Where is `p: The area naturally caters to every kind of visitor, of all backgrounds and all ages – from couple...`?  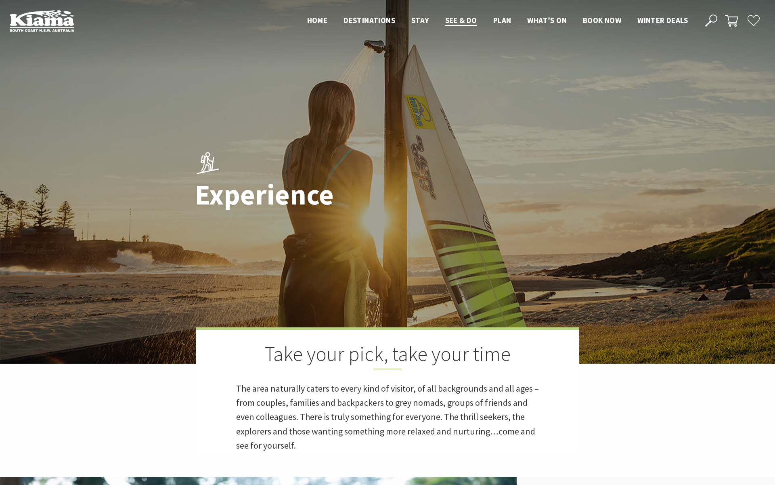 p: The area naturally caters to every kind of visitor, of all backgrounds and all ages – from couple... is located at coordinates (388, 417).